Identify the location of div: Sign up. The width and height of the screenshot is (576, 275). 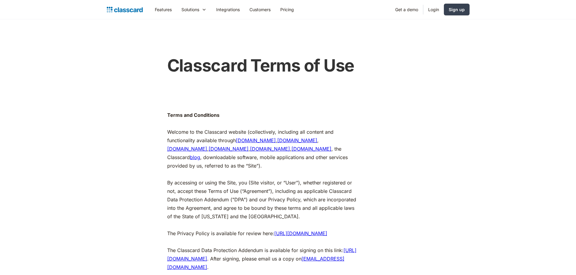
(456, 9).